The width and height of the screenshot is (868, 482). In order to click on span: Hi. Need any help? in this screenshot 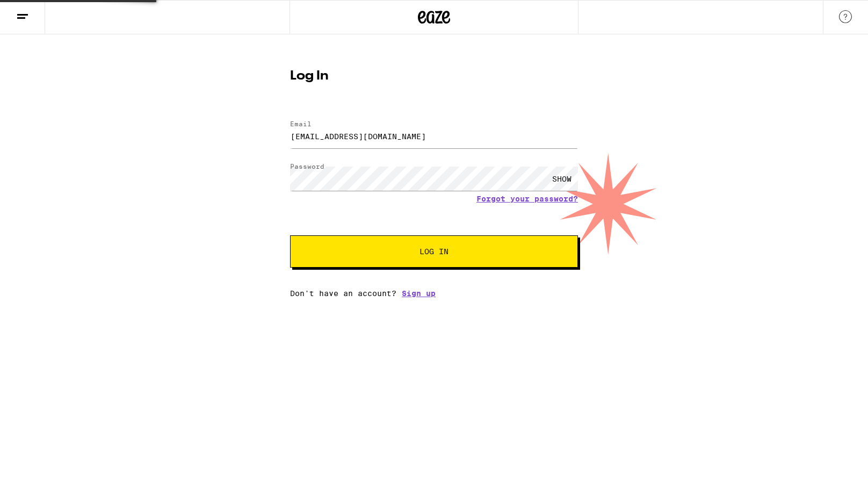, I will do `click(42, 12)`.